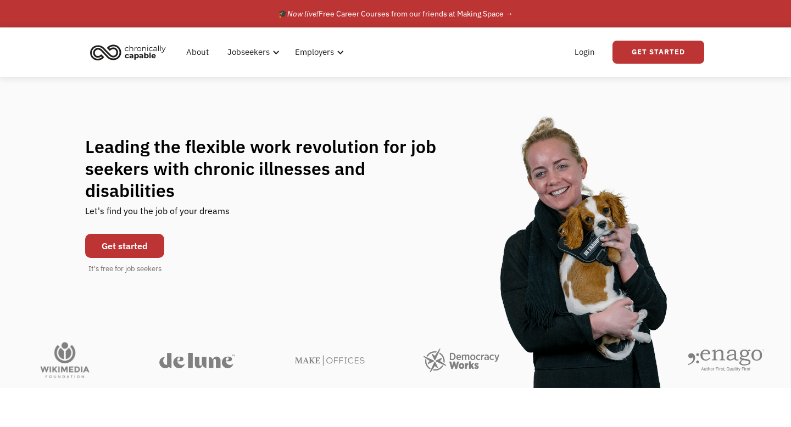  What do you see at coordinates (197, 52) in the screenshot?
I see `a: About` at bounding box center [197, 52].